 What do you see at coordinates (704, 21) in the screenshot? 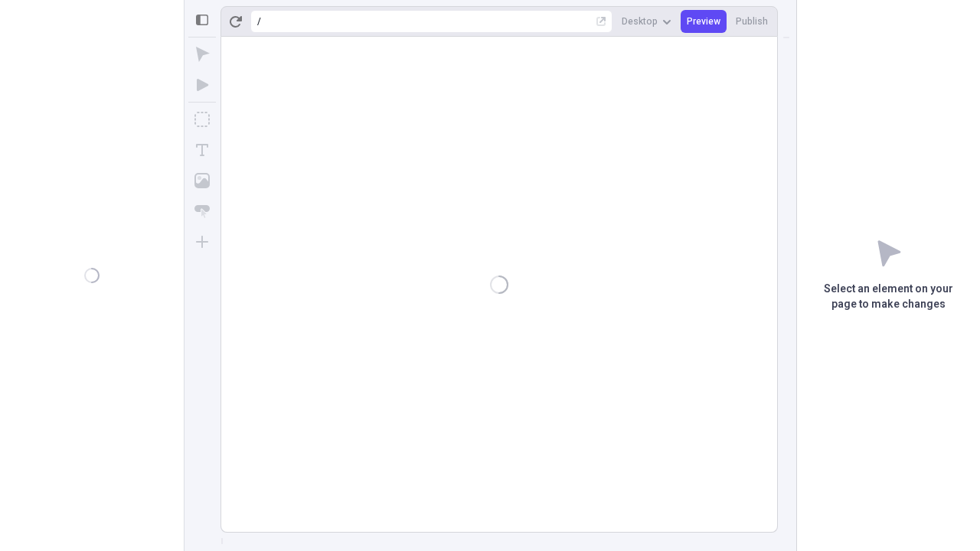
I see `span: Preview` at bounding box center [704, 21].